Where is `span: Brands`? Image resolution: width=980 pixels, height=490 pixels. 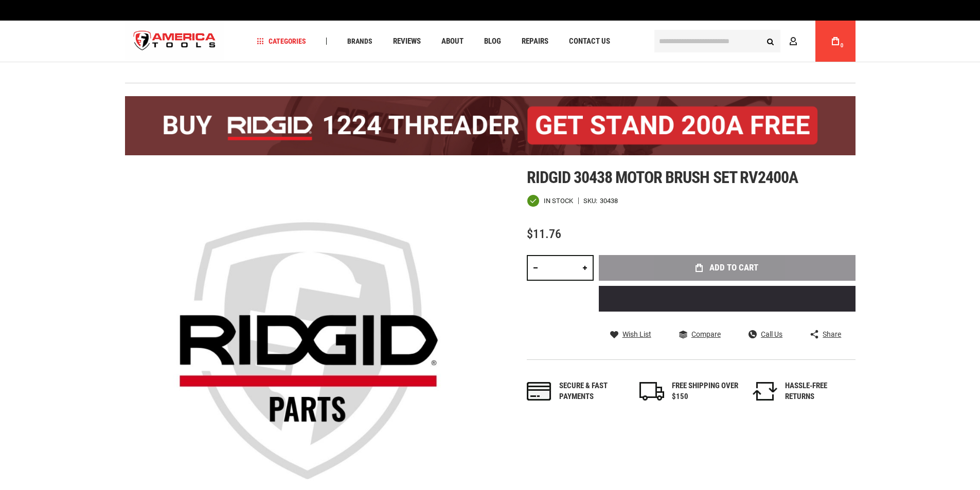 span: Brands is located at coordinates (359, 41).